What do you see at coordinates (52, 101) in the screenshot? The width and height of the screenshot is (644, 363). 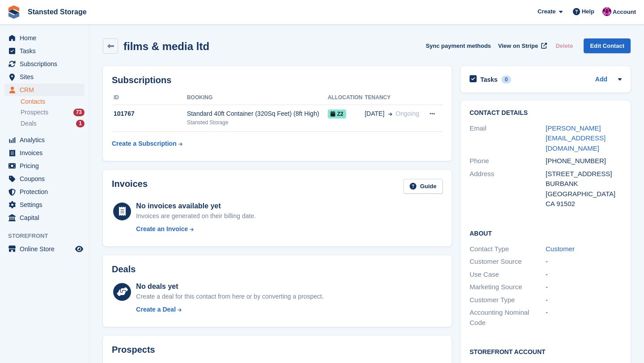 I see `a: Contacts` at bounding box center [52, 101].